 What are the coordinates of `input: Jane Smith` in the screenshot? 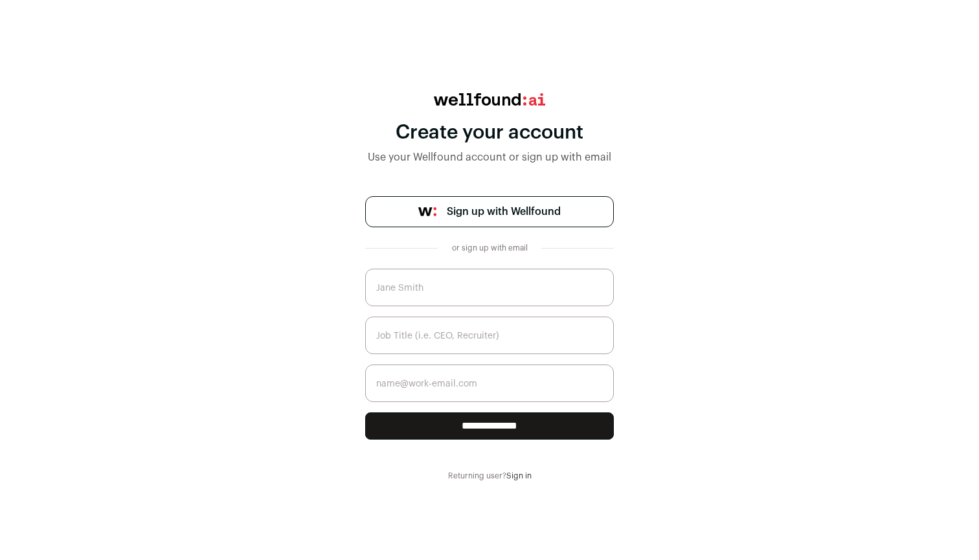 It's located at (490, 288).